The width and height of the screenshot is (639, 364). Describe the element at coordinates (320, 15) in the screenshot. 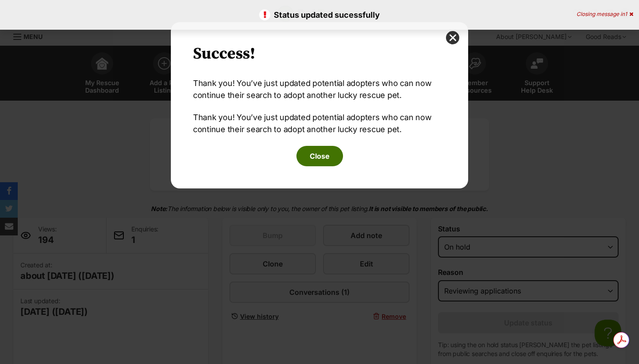

I see `p: Status updated sucessfully` at that location.